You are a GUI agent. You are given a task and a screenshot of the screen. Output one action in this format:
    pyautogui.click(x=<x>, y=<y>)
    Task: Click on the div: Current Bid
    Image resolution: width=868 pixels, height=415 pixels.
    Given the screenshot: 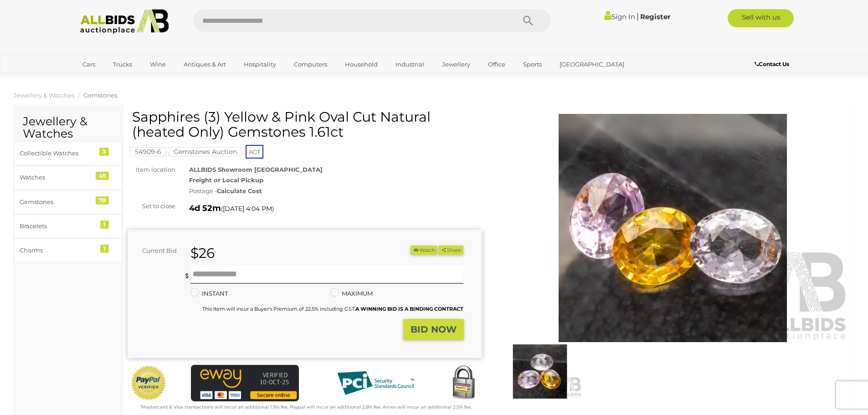 What is the action you would take?
    pyautogui.click(x=155, y=251)
    